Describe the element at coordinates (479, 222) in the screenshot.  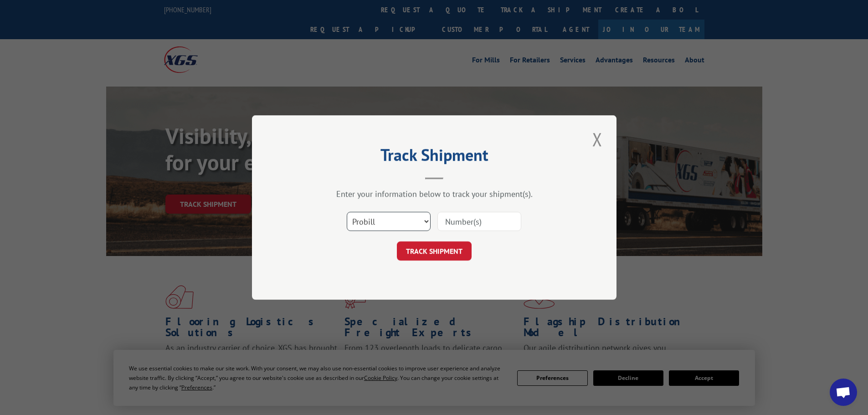
I see `input: Number(s)` at that location.